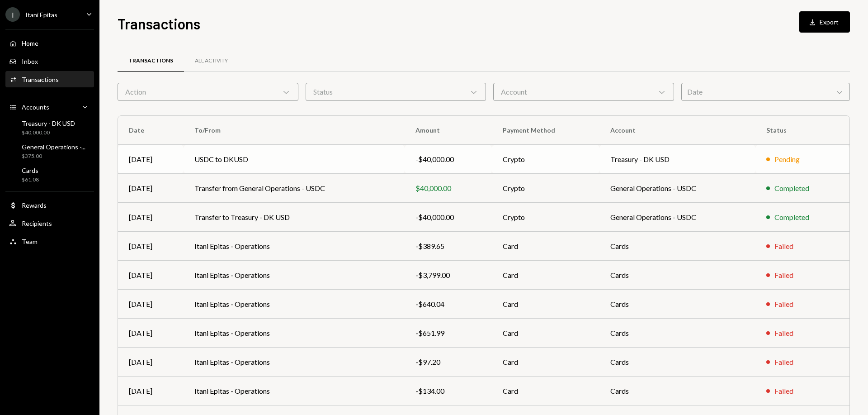  What do you see at coordinates (677, 159) in the screenshot?
I see `td: Treasury - DK USD` at bounding box center [677, 159].